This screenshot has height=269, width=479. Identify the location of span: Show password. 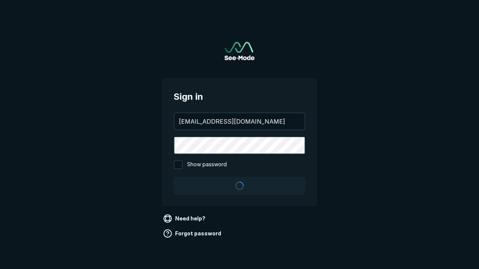
(207, 165).